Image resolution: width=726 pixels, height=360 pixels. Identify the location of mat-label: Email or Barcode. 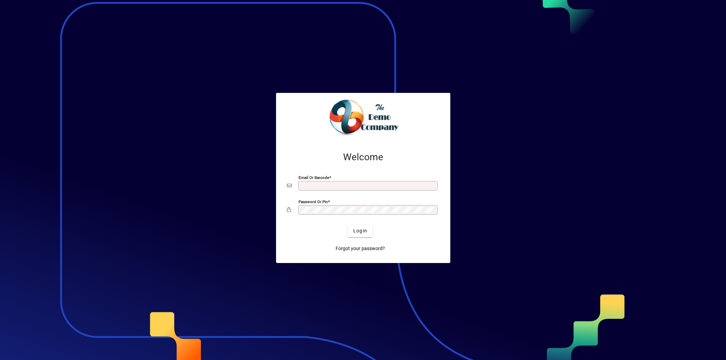
(314, 177).